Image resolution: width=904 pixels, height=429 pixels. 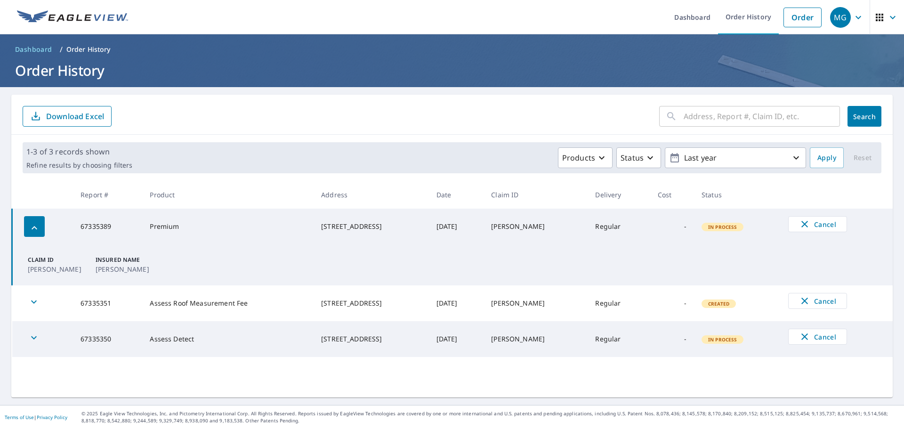 What do you see at coordinates (228, 303) in the screenshot?
I see `td: Assess Roof Measurement Fee` at bounding box center [228, 303].